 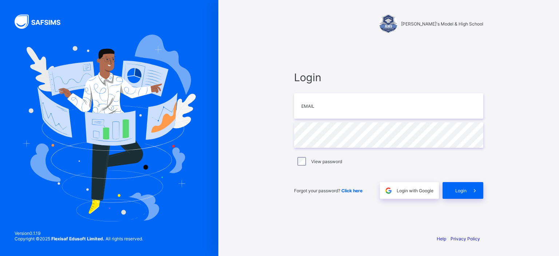 I want to click on a: Click here, so click(x=352, y=190).